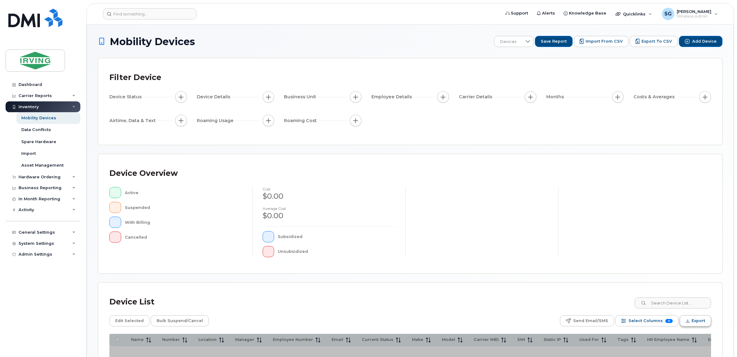  What do you see at coordinates (673, 303) in the screenshot?
I see `input: Search Device List ...` at bounding box center [673, 303].